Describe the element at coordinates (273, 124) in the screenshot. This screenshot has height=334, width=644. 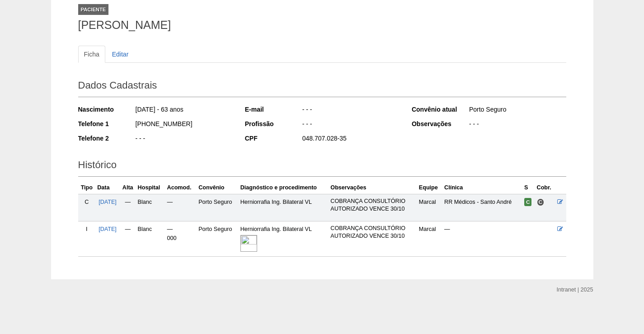
I see `div: Profissão` at that location.